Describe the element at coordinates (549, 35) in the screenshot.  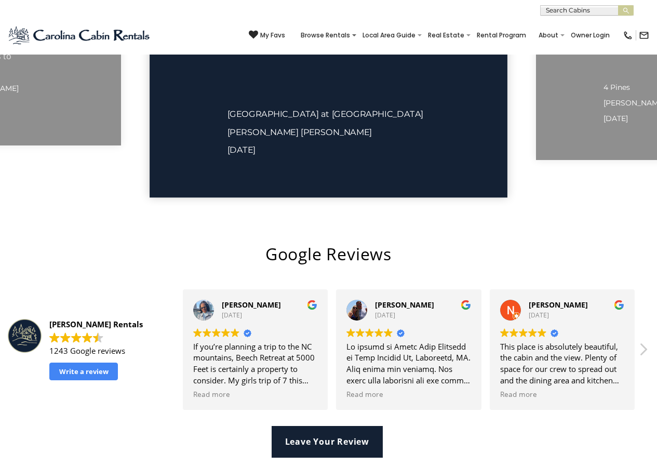
I see `a: About` at that location.